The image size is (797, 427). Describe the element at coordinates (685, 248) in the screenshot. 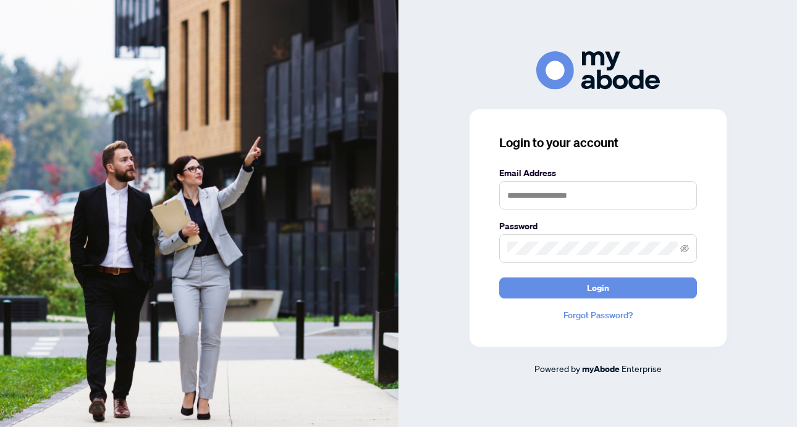

I see `span: eye-invisible` at that location.